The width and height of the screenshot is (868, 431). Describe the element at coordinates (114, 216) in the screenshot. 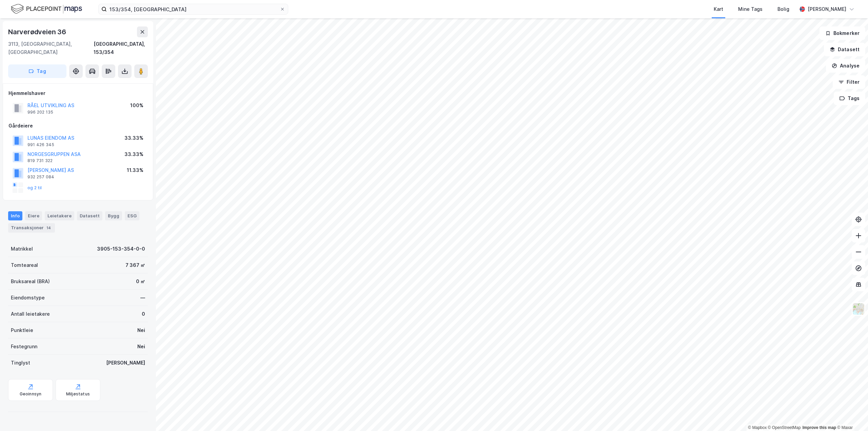

I see `div: Bygg` at that location.